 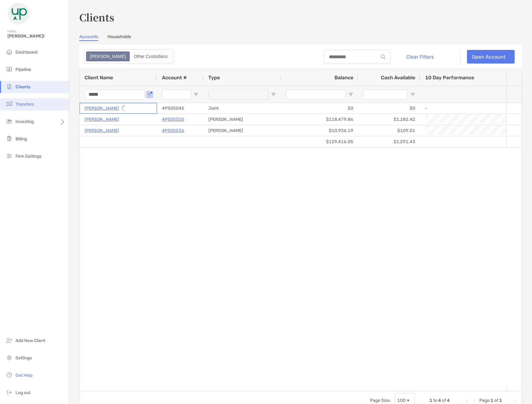 I want to click on span: Settings, so click(x=23, y=357).